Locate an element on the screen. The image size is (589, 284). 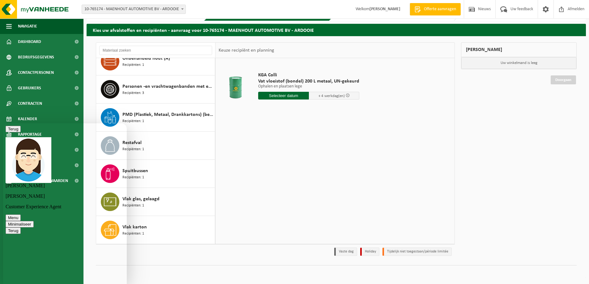
span: Minimaliseer is located at coordinates (16, 101).